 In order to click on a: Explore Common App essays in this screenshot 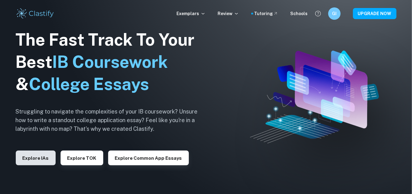, I will do `click(148, 158)`.